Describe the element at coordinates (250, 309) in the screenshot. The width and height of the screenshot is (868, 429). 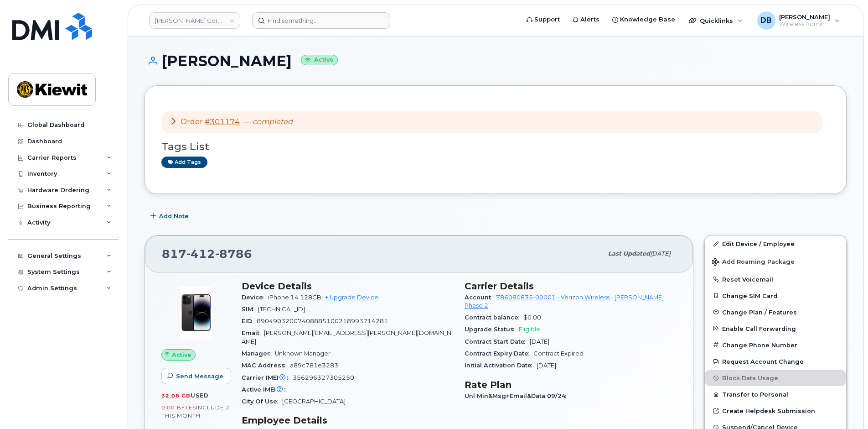
I see `span: SIM` at that location.